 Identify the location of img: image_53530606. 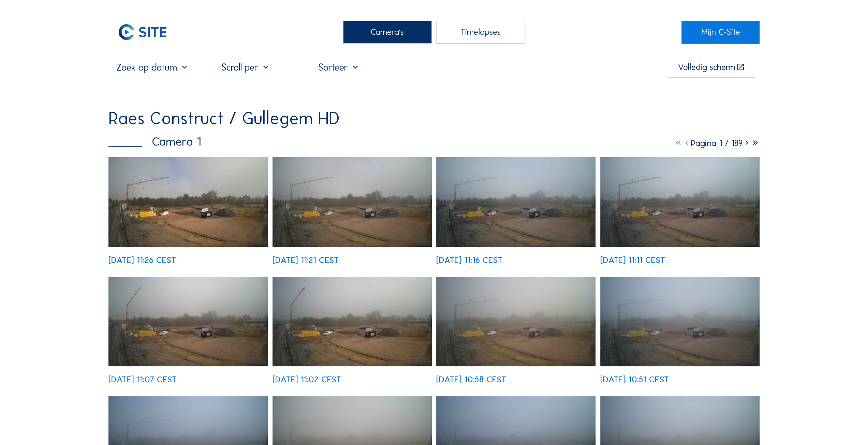
(188, 202).